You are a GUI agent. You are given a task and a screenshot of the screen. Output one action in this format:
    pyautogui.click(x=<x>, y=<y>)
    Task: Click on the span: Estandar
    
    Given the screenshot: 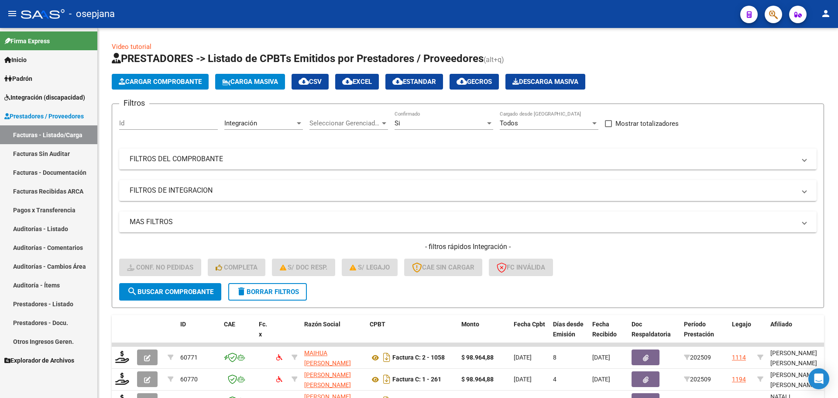 What is the action you would take?
    pyautogui.click(x=414, y=82)
    